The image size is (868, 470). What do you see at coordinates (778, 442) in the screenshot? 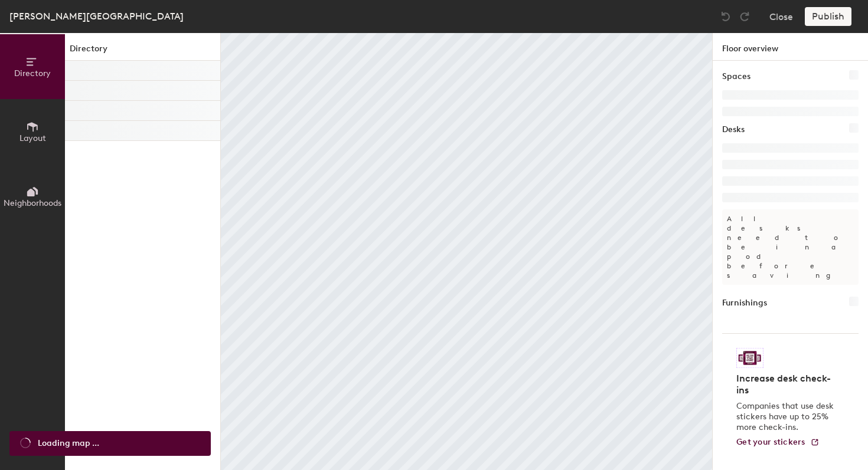
I see `a: Get your stickers` at bounding box center [778, 442].